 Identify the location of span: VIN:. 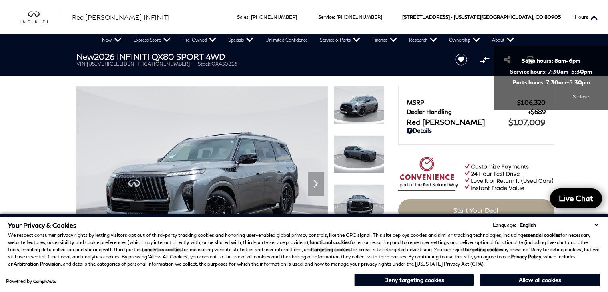
(82, 64).